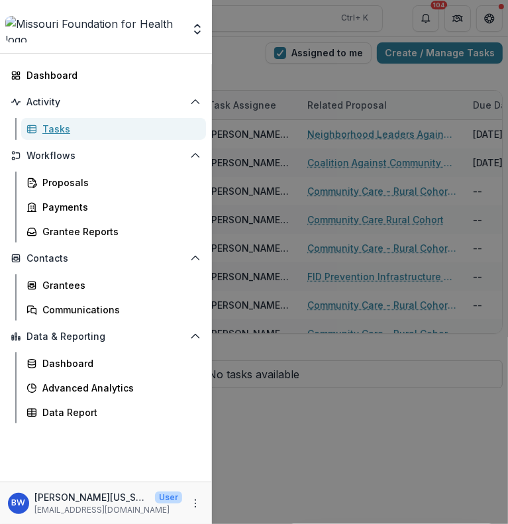 This screenshot has width=508, height=524. I want to click on button: Open Contacts, so click(105, 258).